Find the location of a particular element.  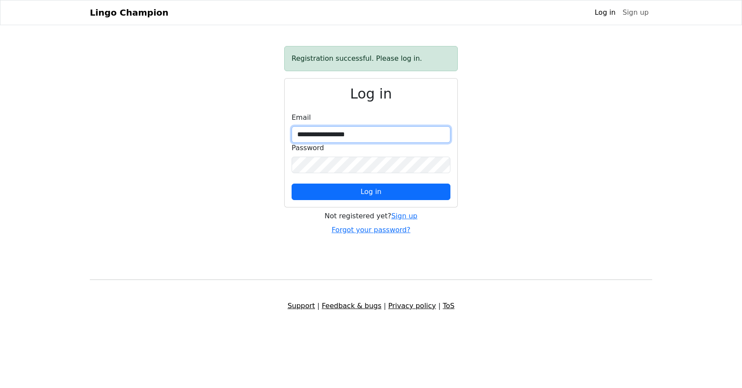

h2: Log in is located at coordinates (371, 94).